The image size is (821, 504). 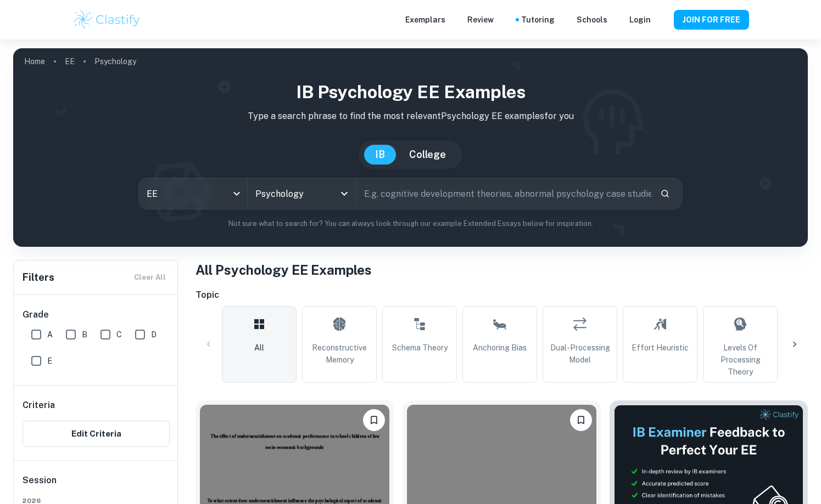 I want to click on a: Clastify logo, so click(x=107, y=20).